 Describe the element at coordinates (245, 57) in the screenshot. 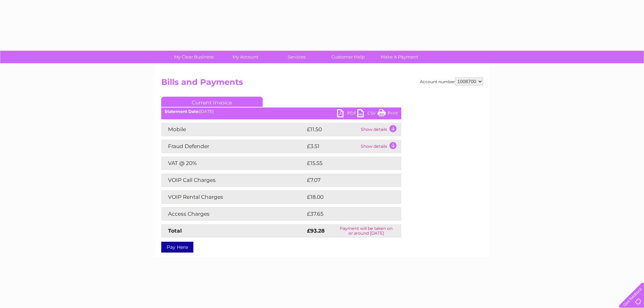

I see `a: My Account` at that location.